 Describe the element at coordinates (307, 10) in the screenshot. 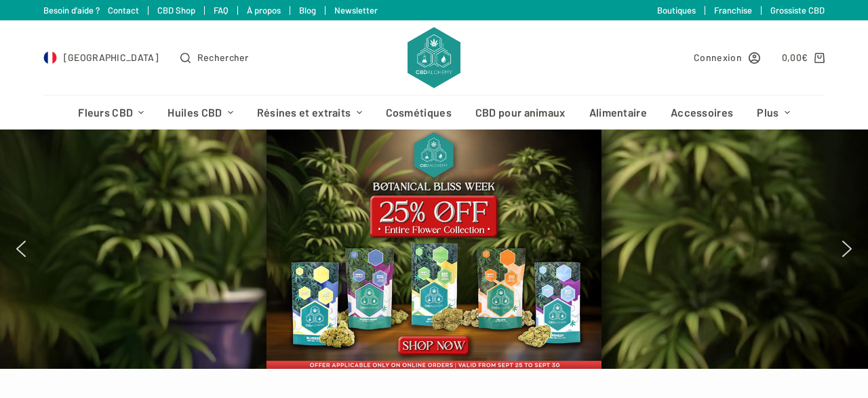

I see `a: Blog` at that location.